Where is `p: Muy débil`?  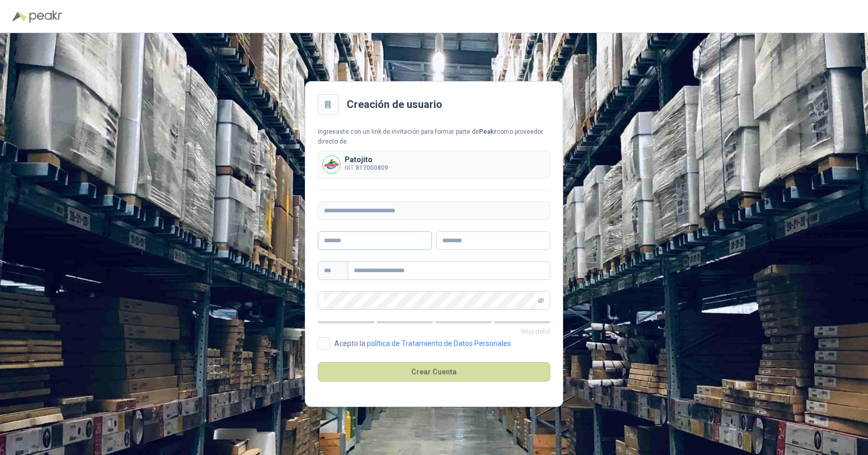 p: Muy débil is located at coordinates (434, 332).